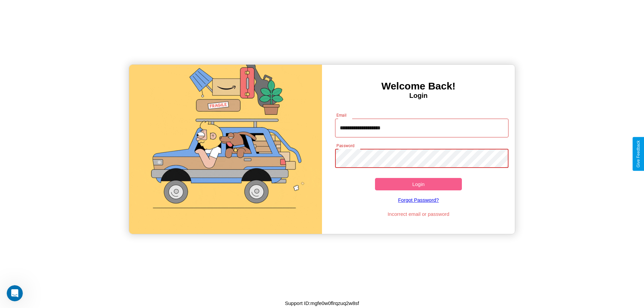 The height and width of the screenshot is (308, 644). Describe the element at coordinates (322, 303) in the screenshot. I see `p: Support ID: mgfe0w0flrqzuq2w8sf` at that location.